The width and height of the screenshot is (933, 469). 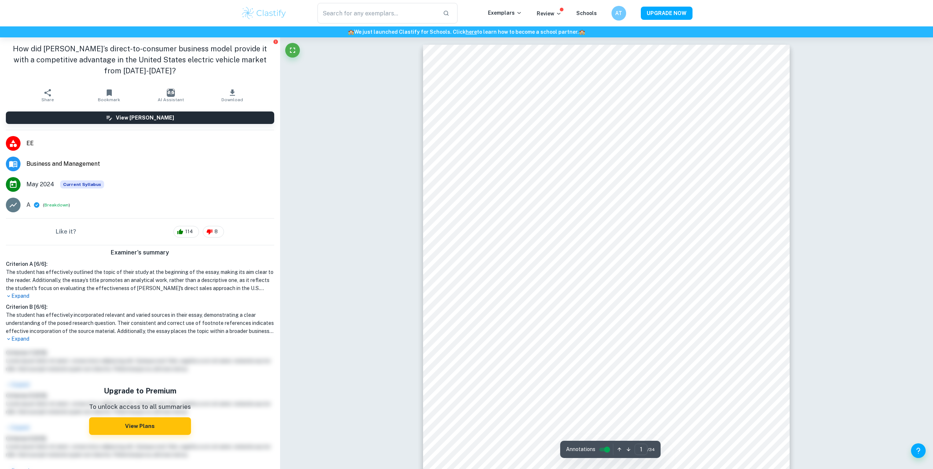 I want to click on img: Clastify logo, so click(x=264, y=13).